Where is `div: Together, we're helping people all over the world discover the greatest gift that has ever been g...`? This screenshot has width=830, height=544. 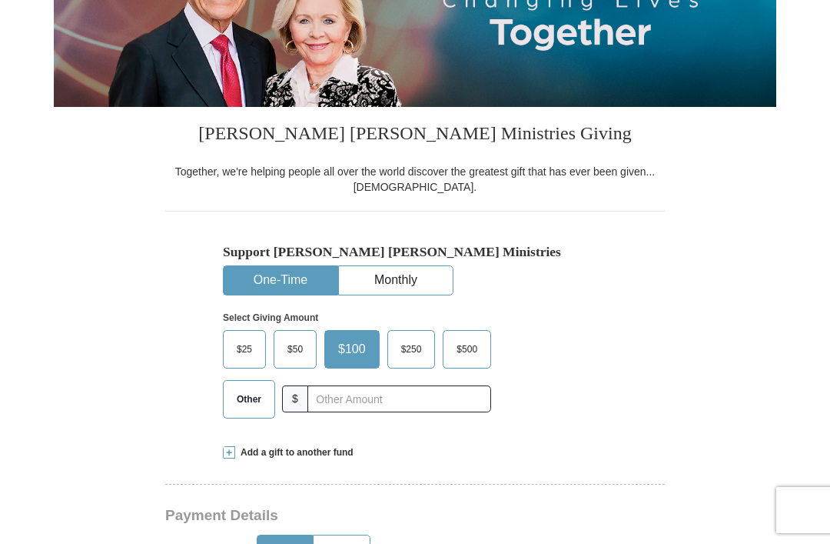
div: Together, we're helping people all over the world discover the greatest gift that has ever been g... is located at coordinates (415, 179).